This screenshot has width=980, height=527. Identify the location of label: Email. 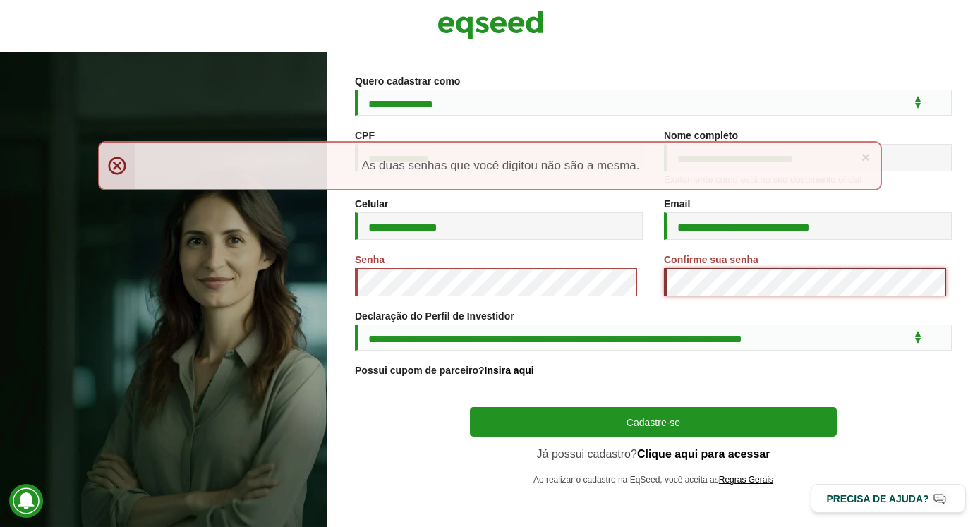
(677, 204).